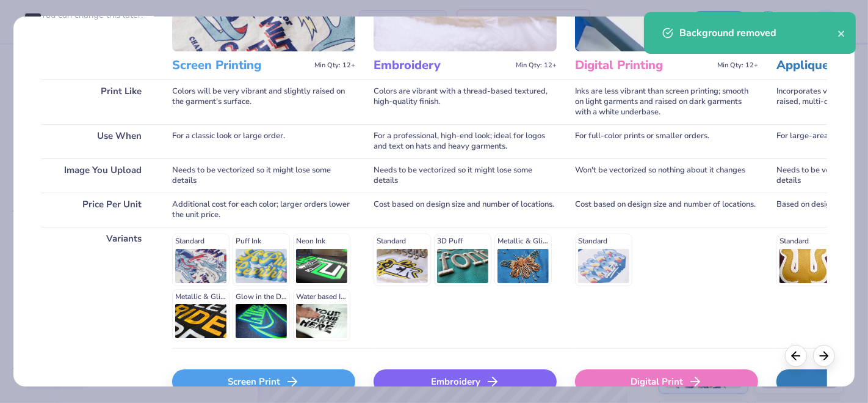 Image resolution: width=868 pixels, height=403 pixels. What do you see at coordinates (465, 141) in the screenshot?
I see `div: For a professional, high-end look; ideal for logos and text on hats and heavy garments.` at bounding box center [465, 141].